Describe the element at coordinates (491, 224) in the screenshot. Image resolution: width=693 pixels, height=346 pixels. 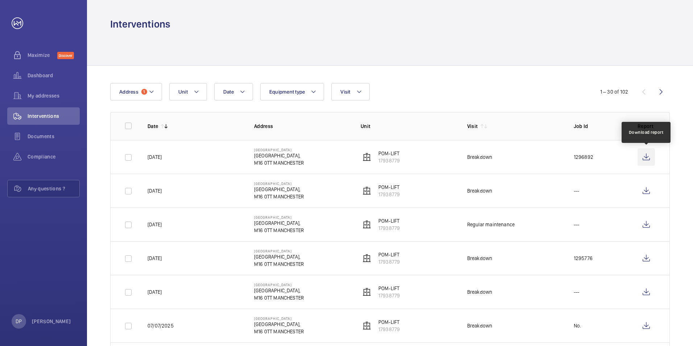
I see `div: Regular maintenance` at that location.